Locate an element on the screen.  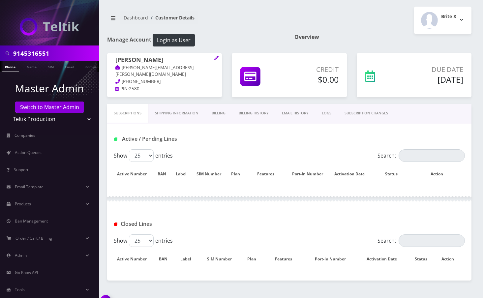
nav: breadcrumb is located at coordinates (196, 20).